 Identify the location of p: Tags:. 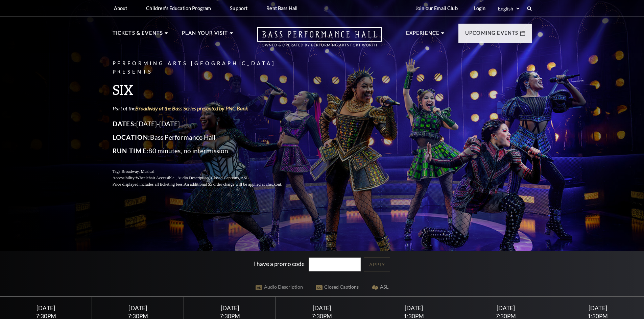
(205, 172).